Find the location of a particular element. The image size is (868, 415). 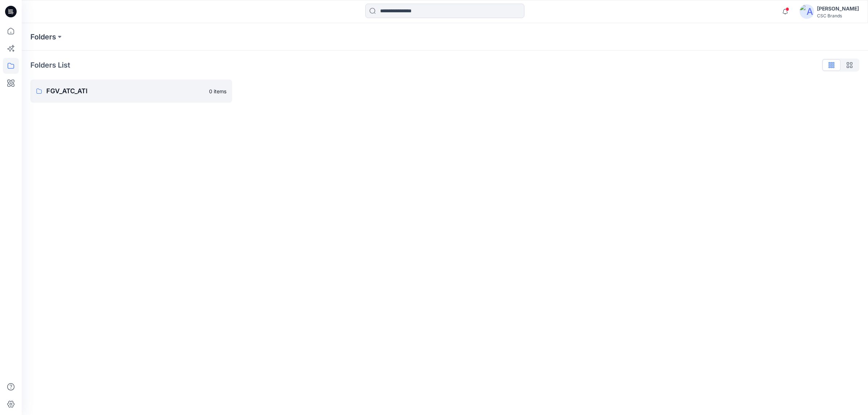

div: CSC Brands is located at coordinates (838, 16).